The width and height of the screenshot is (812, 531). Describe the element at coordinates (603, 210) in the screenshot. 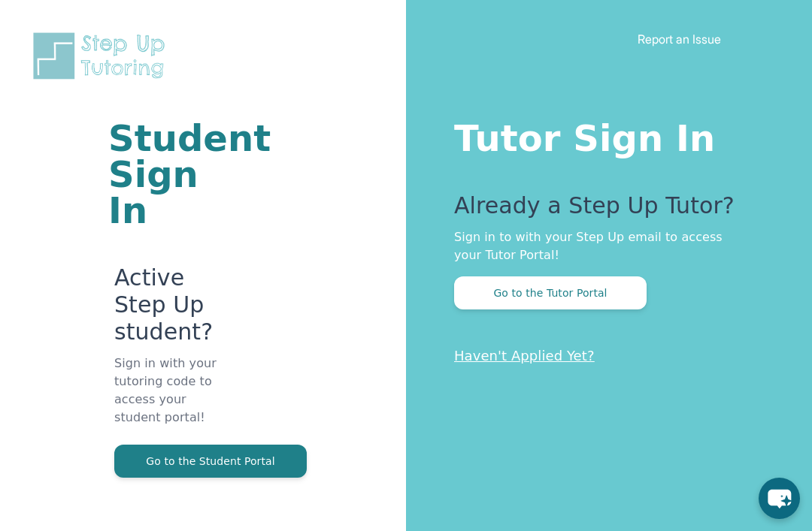

I see `p: Already a Step Up Tutor?` at that location.